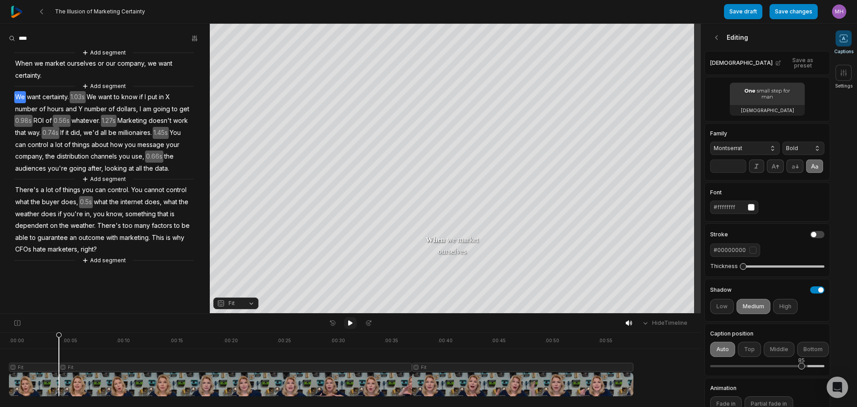 The image size is (857, 407). I want to click on div: #00000000, so click(730, 250).